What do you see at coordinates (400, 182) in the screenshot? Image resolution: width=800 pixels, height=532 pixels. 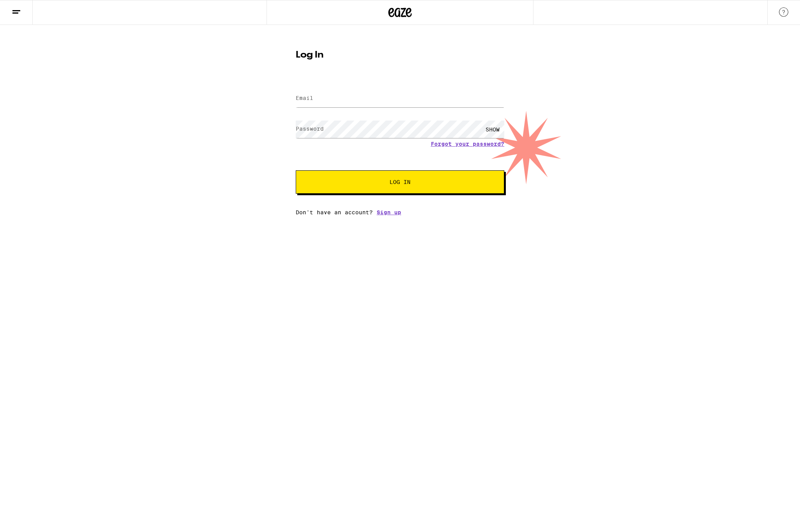 I see `span: Log In` at bounding box center [400, 182].